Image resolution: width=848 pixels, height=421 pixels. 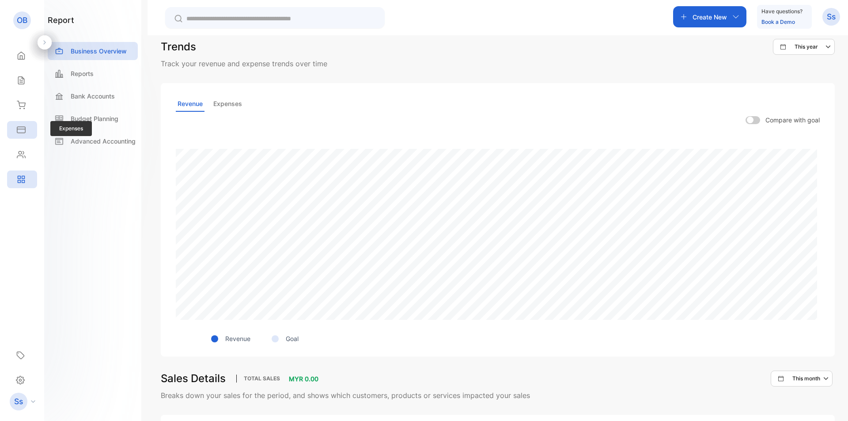 I want to click on p: Bank Accounts, so click(x=93, y=96).